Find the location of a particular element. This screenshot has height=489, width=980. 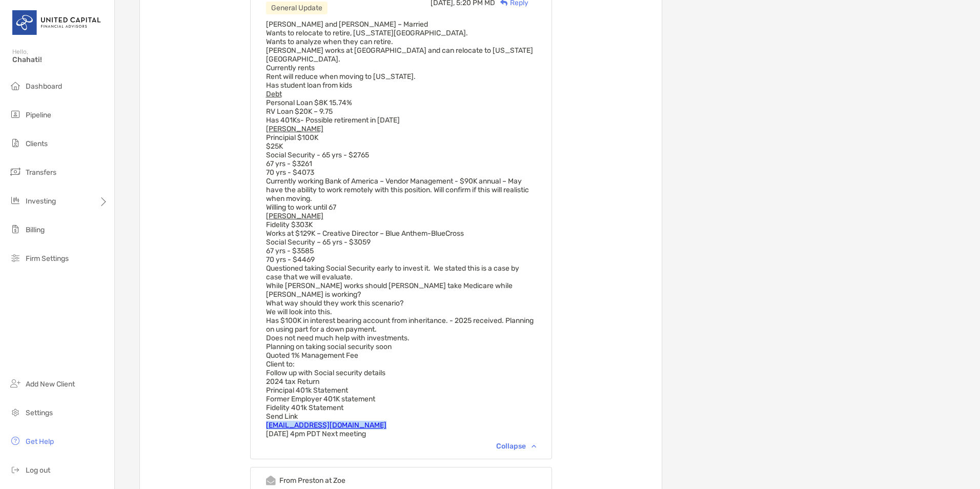

span: Log out is located at coordinates (38, 470).